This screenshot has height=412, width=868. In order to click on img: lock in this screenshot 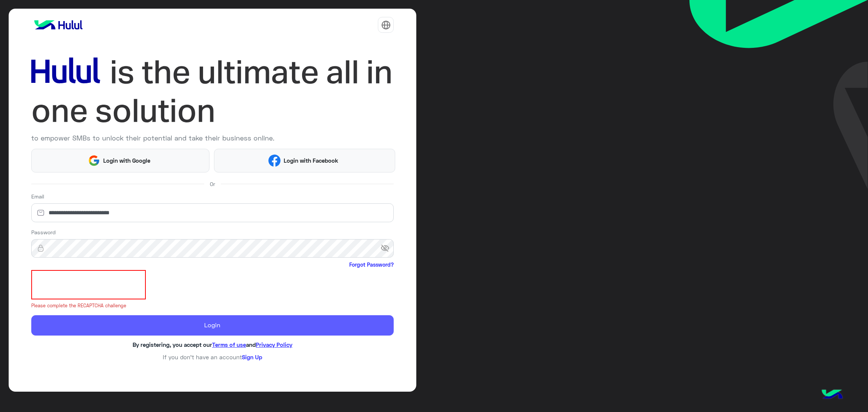, I will do `click(41, 249)`.